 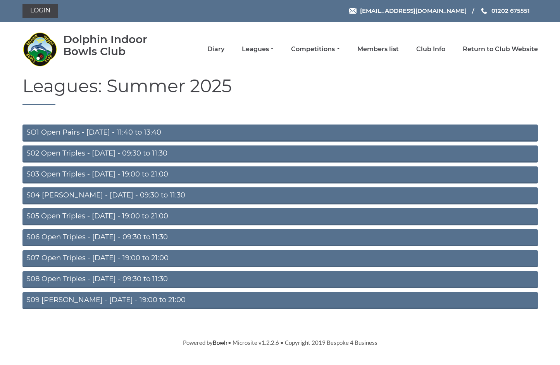 I want to click on a: Bowlr, so click(x=220, y=342).